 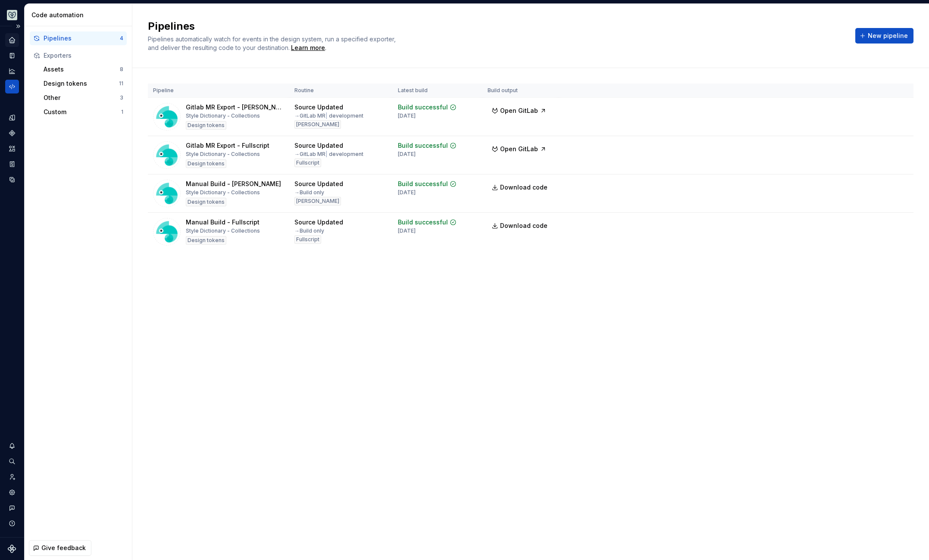 I want to click on button: Other3, so click(x=83, y=97).